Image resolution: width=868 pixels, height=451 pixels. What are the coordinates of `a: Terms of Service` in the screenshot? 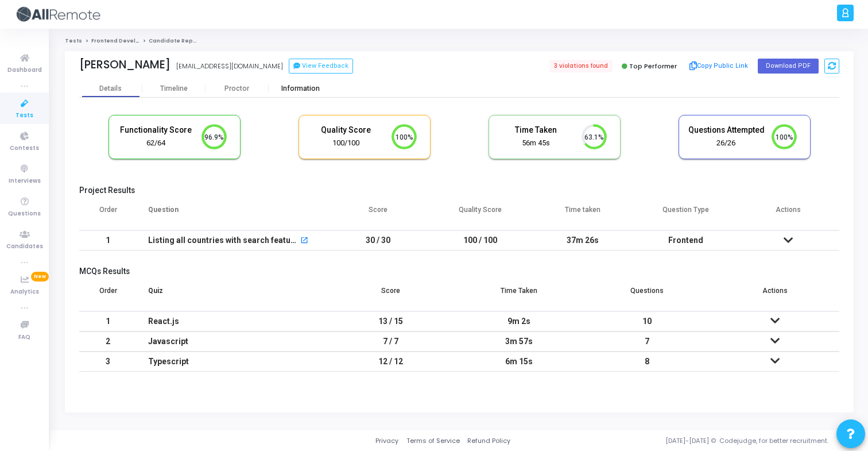 It's located at (433, 440).